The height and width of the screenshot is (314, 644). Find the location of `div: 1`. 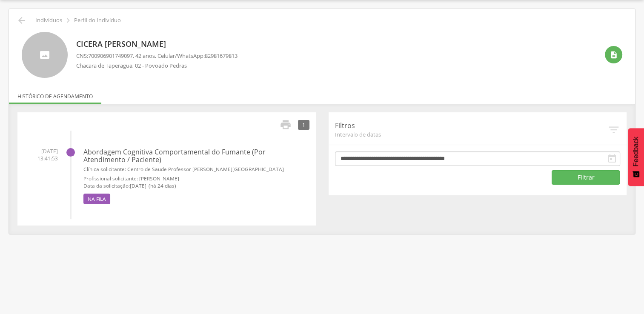

div: 1 is located at coordinates (303, 125).